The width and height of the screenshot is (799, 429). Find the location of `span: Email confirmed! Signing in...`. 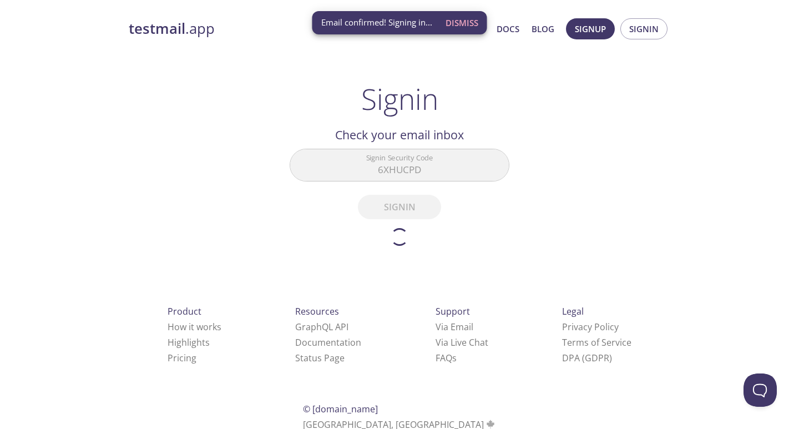

span: Email confirmed! Signing in... is located at coordinates (377, 22).